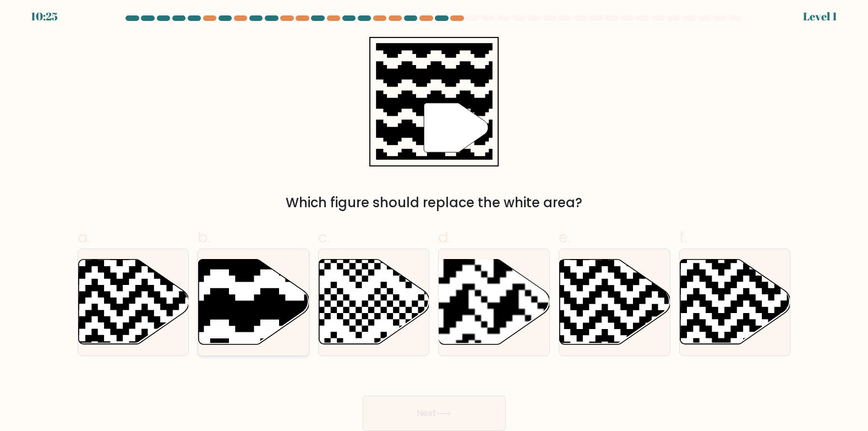  I want to click on span: f., so click(683, 237).